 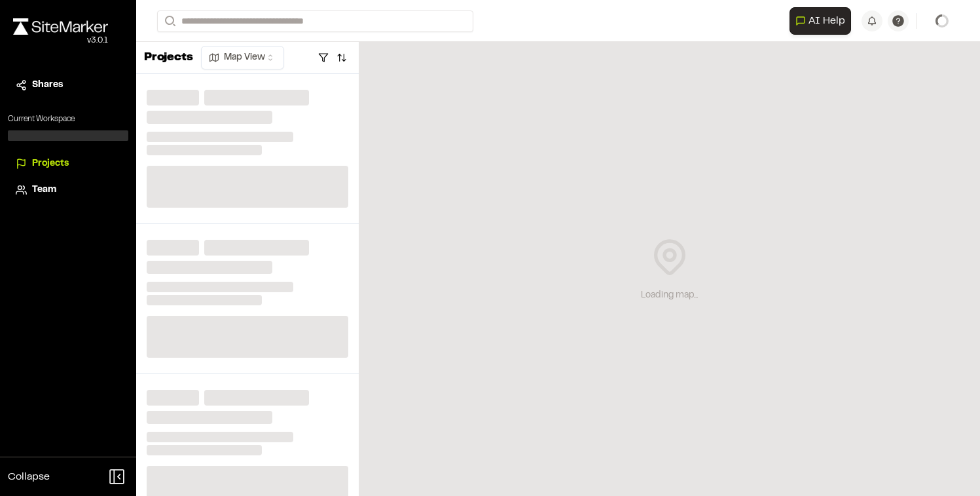 I want to click on button: Open AI Assistant, so click(x=821, y=21).